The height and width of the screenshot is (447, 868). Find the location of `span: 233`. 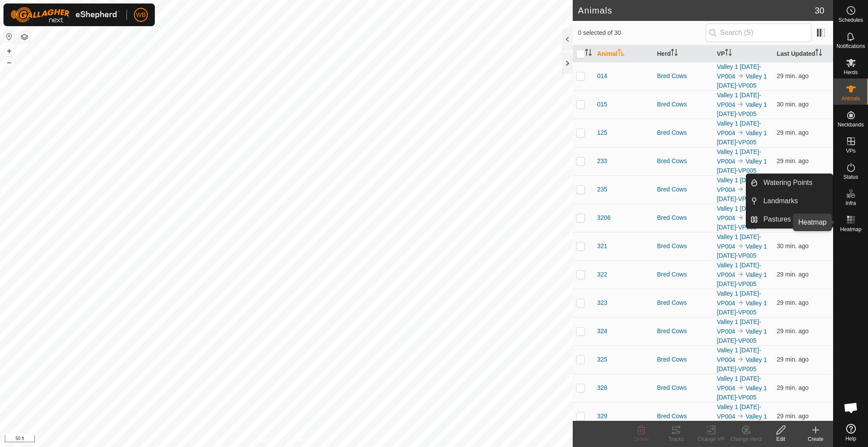

span: 233 is located at coordinates (602, 161).